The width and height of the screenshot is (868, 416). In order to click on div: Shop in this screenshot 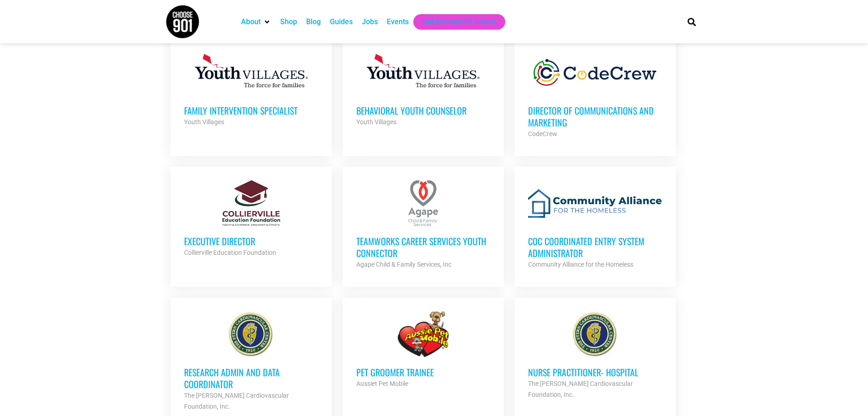, I will do `click(288, 22)`.